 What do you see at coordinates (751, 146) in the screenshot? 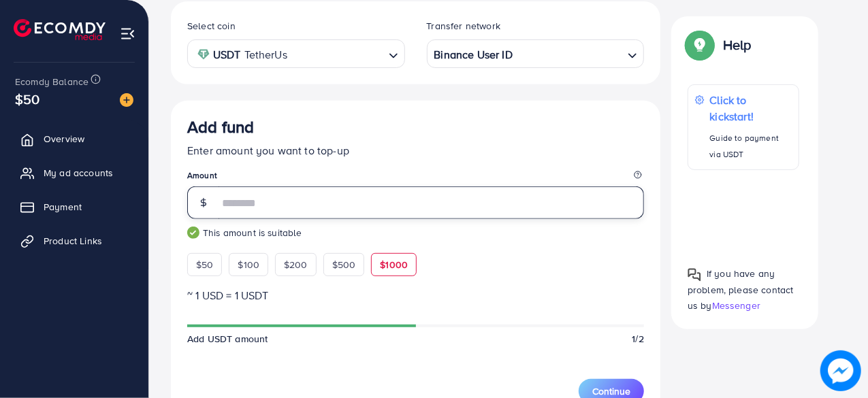
I see `p: Guide to payment via USDT` at bounding box center [751, 146].